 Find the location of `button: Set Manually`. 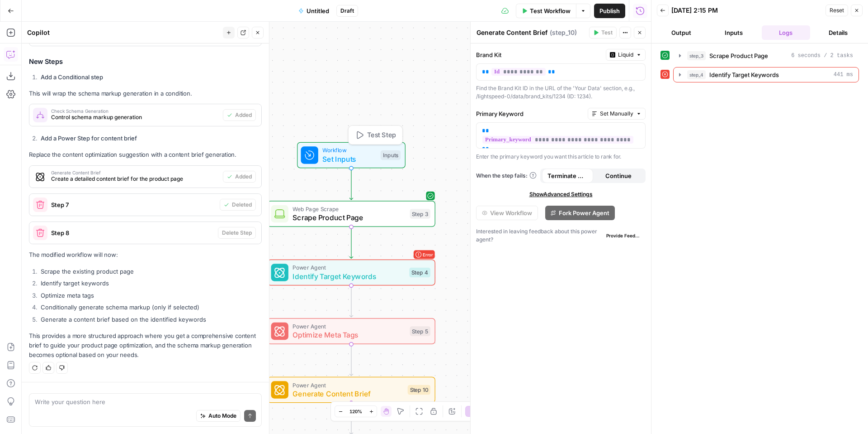

button: Set Manually is located at coordinates (617, 114).